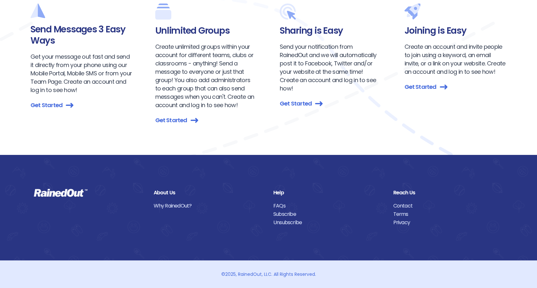  Describe the element at coordinates (456, 59) in the screenshot. I see `div: Create an account and invite people to join using a keyword, an email invite, or a link on your w...` at that location.